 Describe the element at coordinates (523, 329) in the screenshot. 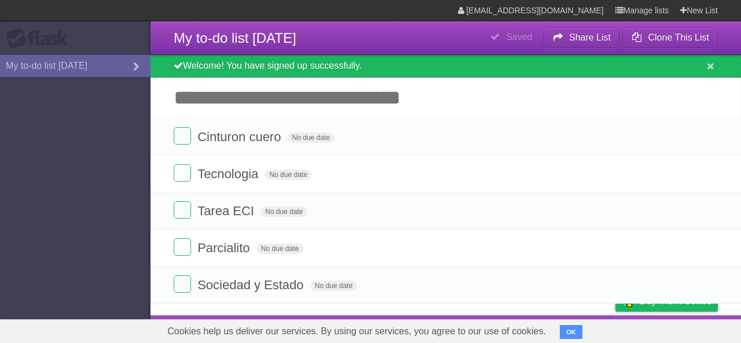

I see `a: Developers` at that location.